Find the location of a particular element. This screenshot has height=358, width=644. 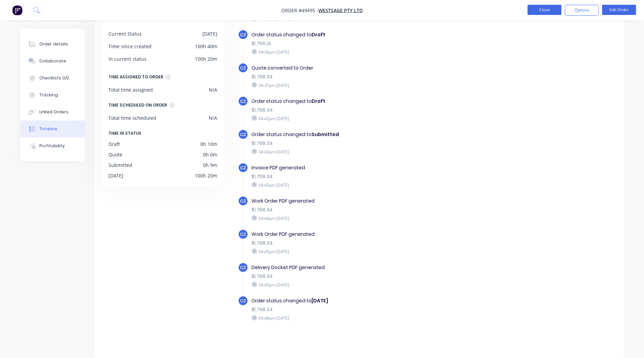

div: Quote is located at coordinates (115, 154).